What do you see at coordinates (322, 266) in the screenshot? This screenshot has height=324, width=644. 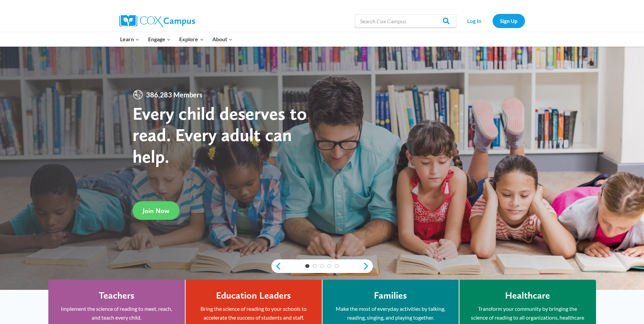 I see `a: 3` at bounding box center [322, 266].